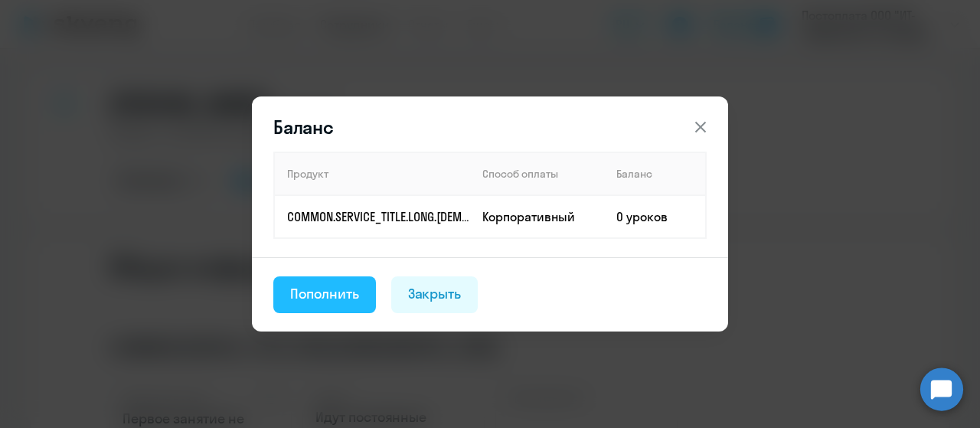 The width and height of the screenshot is (980, 428). I want to click on div: Пополнить, so click(325, 294).